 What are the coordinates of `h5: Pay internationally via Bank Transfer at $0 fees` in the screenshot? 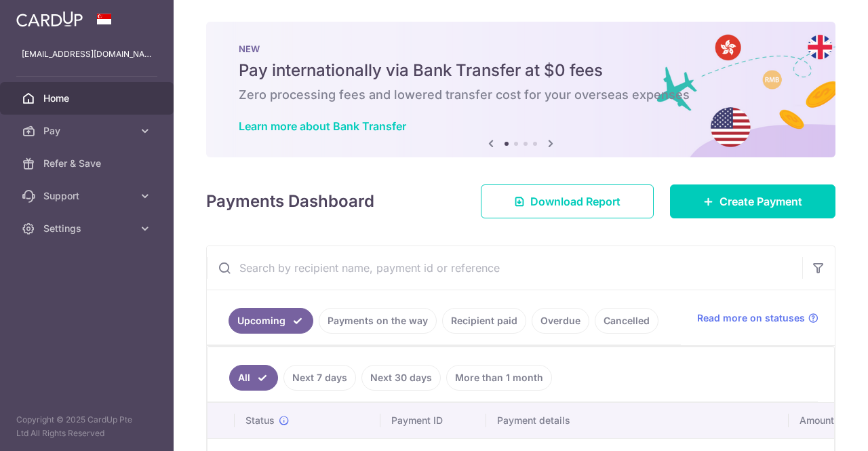 It's located at (521, 71).